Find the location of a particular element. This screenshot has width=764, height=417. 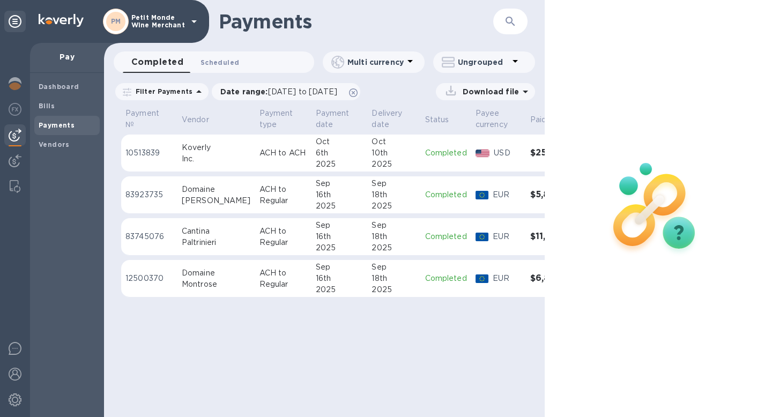

p: ACH to ACH is located at coordinates (283, 153).